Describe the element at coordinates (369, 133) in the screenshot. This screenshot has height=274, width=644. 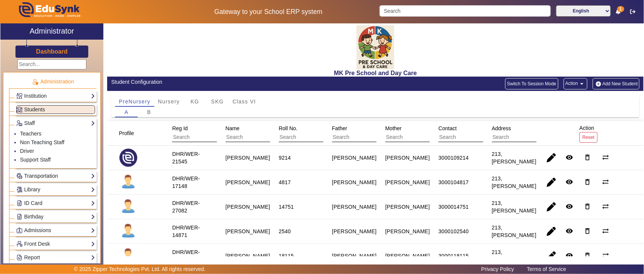
I see `div: Father` at that location.